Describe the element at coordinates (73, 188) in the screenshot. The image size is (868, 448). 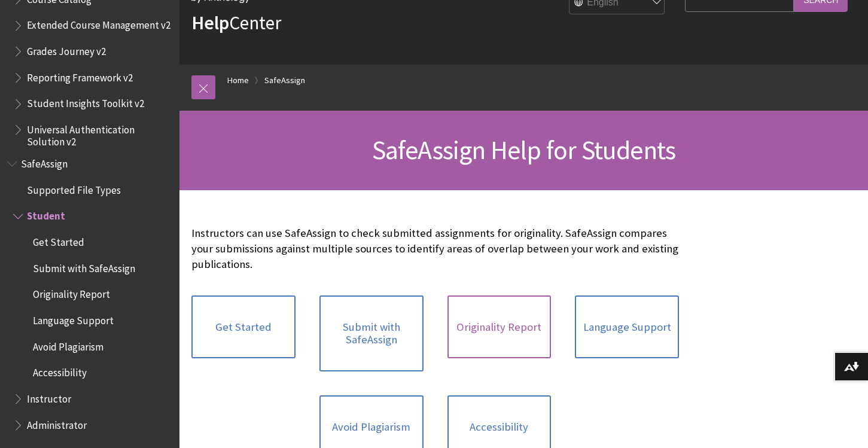
I see `span: Supported File Types` at that location.